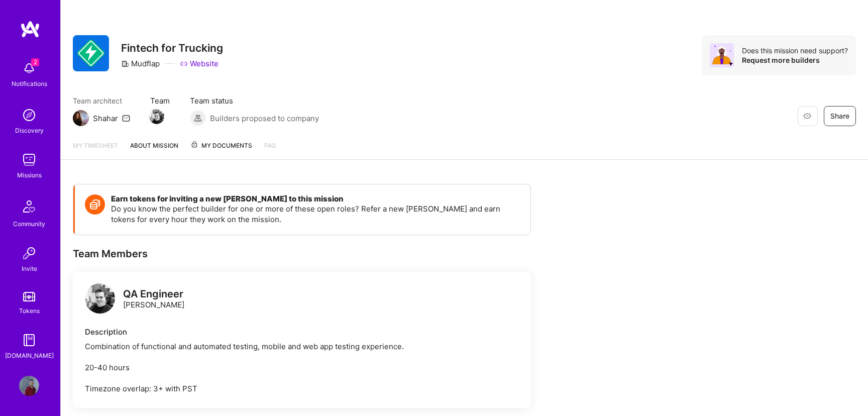 Image resolution: width=868 pixels, height=416 pixels. What do you see at coordinates (155, 150) in the screenshot?
I see `a: About Mission` at bounding box center [155, 150].